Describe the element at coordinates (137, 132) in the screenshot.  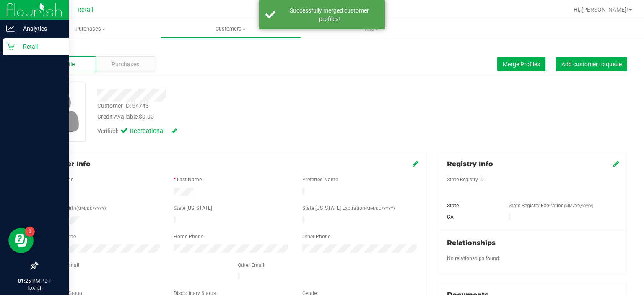
I see `div: Verified:` at that location.